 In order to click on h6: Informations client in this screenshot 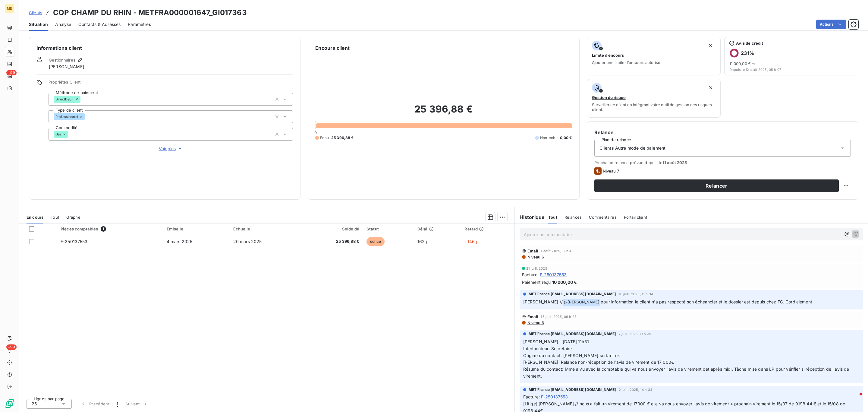, I will do `click(164, 48)`.